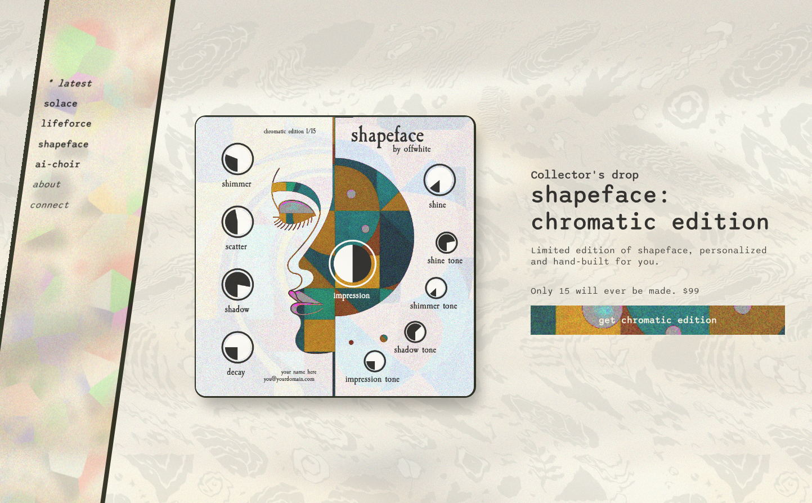  I want to click on button: ai-choir, so click(58, 164).